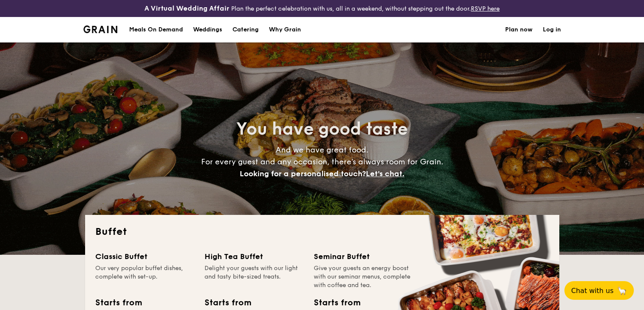  Describe the element at coordinates (363, 276) in the screenshot. I see `div: Give your guests an energy boost with our seminar menus, complete with coffee and tea.` at that location.